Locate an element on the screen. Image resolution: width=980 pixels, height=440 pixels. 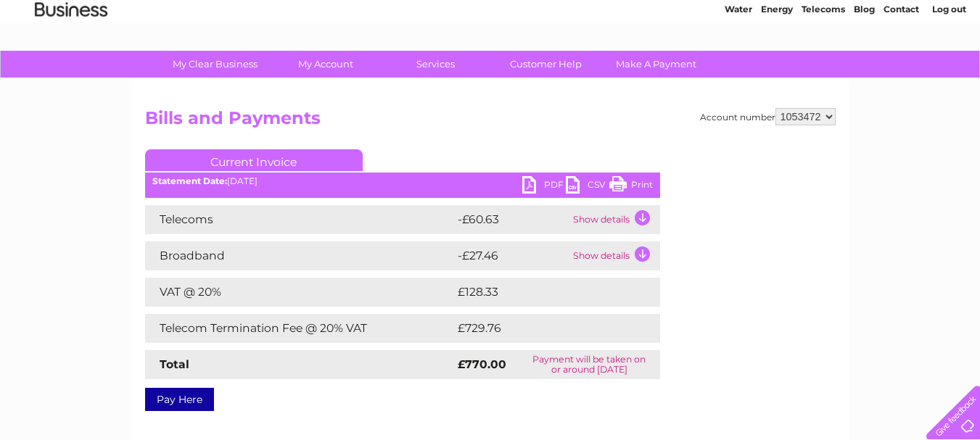
a: Blog is located at coordinates (864, 67).